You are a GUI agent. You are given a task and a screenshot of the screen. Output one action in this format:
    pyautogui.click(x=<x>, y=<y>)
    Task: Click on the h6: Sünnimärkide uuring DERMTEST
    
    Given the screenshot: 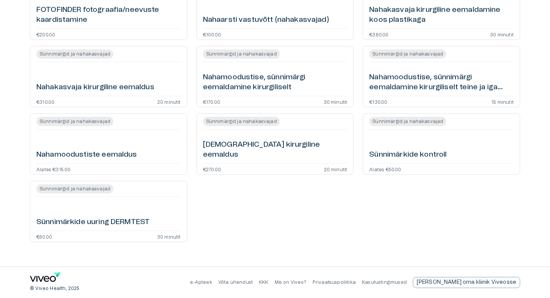 What is the action you would take?
    pyautogui.click(x=93, y=222)
    